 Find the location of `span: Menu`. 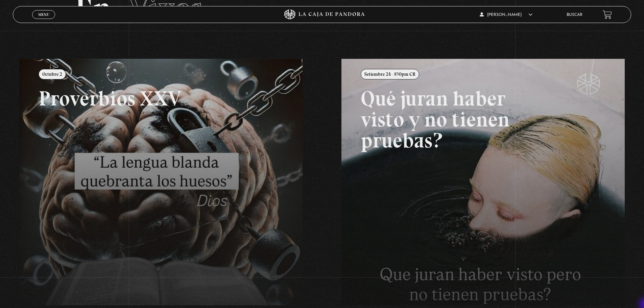

span: Menu is located at coordinates (44, 14).